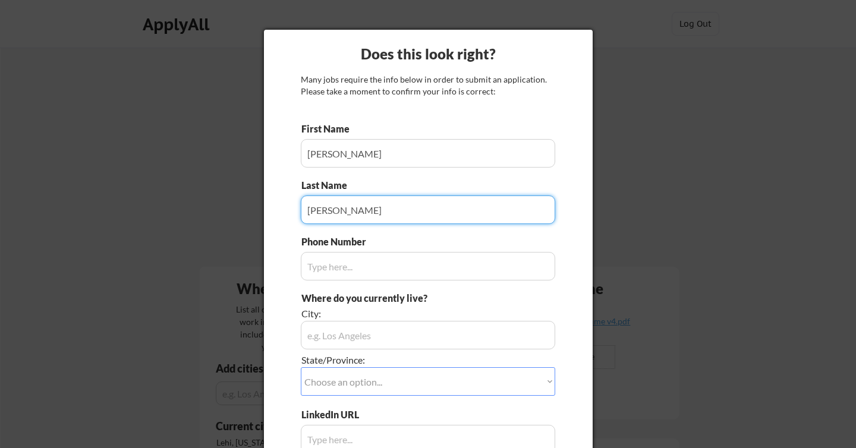 The height and width of the screenshot is (448, 856). Describe the element at coordinates (330, 185) in the screenshot. I see `div: Last Name` at that location.